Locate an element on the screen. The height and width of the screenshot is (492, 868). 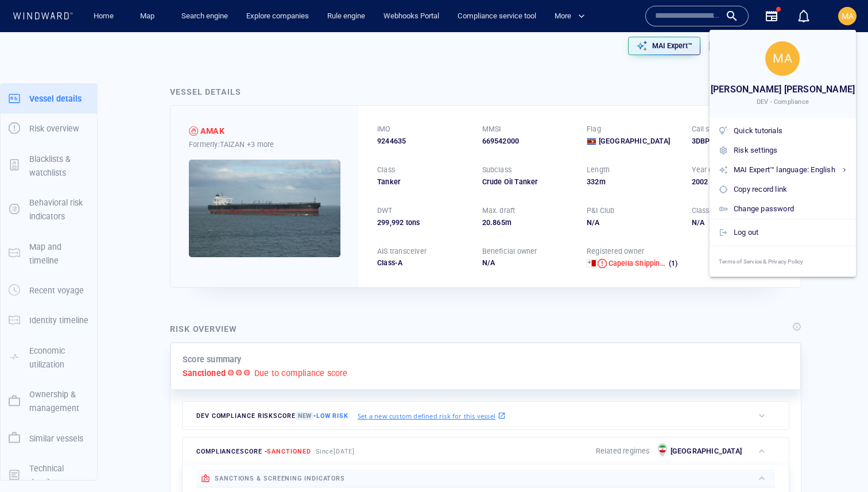
span: Terms of Service & Privacy Policy is located at coordinates (782, 261).